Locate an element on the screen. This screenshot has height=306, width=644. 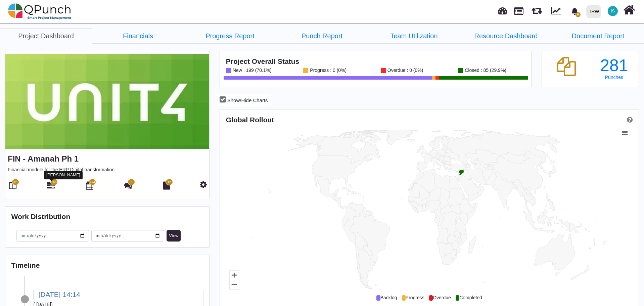
h4: Timeline is located at coordinates (107, 265).